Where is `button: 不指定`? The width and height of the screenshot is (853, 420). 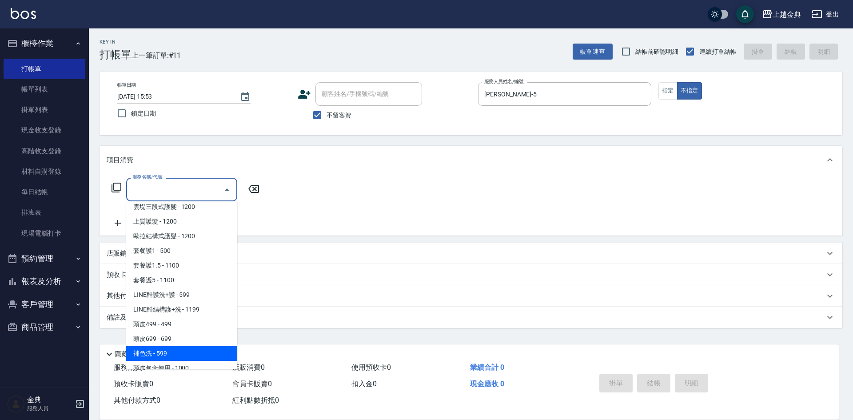
button: 不指定 is located at coordinates (689, 91).